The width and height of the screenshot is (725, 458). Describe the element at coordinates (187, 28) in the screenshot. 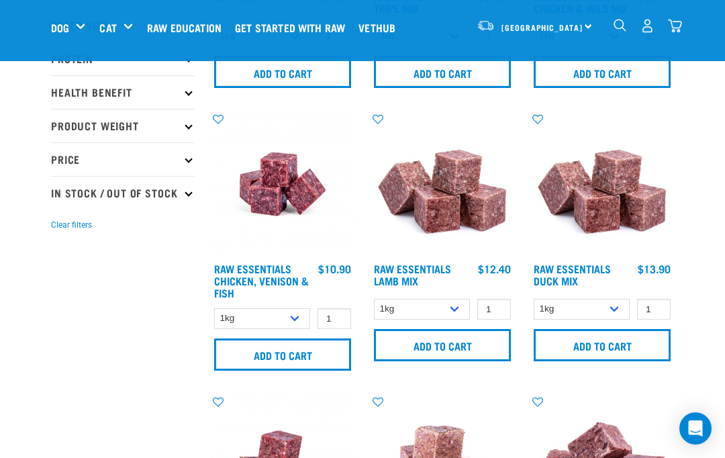

I see `a: Raw Education` at that location.